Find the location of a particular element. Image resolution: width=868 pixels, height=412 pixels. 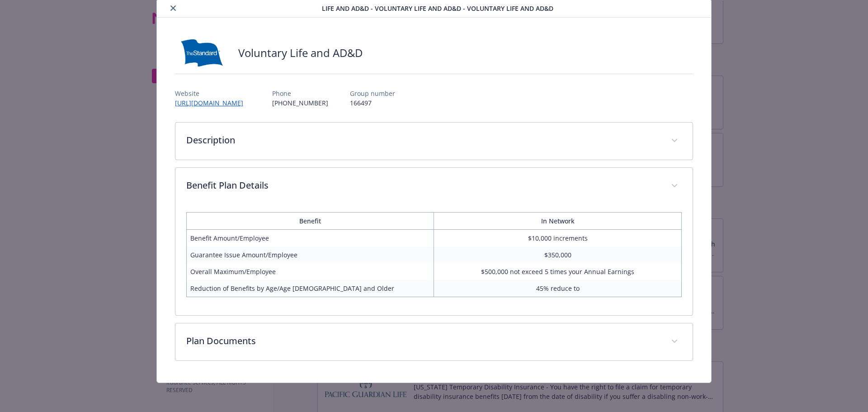

p: 166497 is located at coordinates (372, 103).